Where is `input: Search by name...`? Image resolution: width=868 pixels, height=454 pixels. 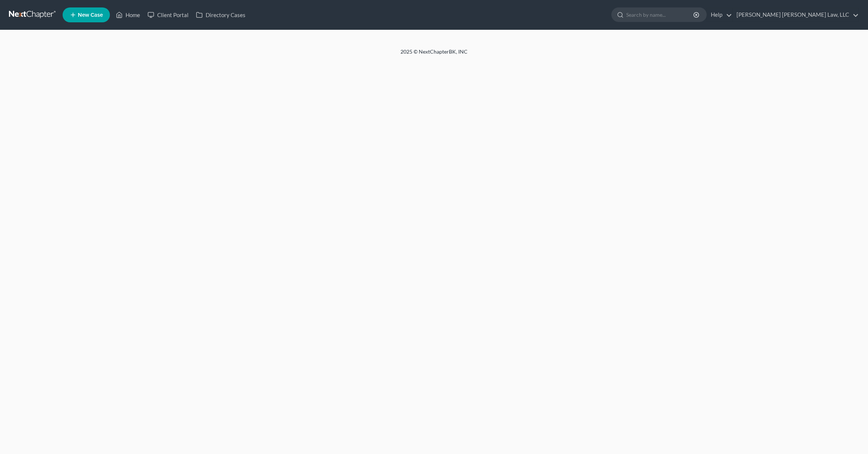 input: Search by name... is located at coordinates (660, 14).